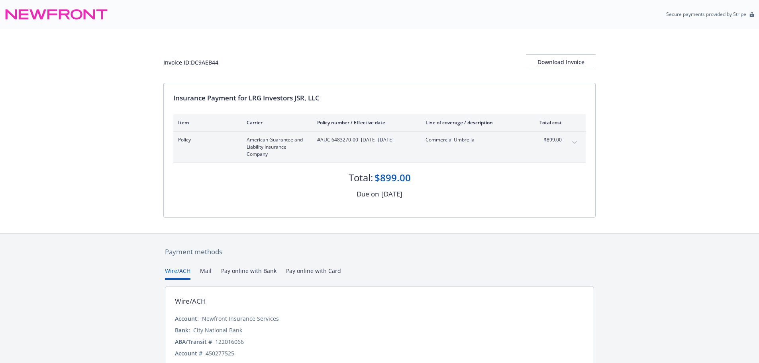 The image size is (759, 363). Describe the element at coordinates (560, 62) in the screenshot. I see `div: Download Invoice` at that location.